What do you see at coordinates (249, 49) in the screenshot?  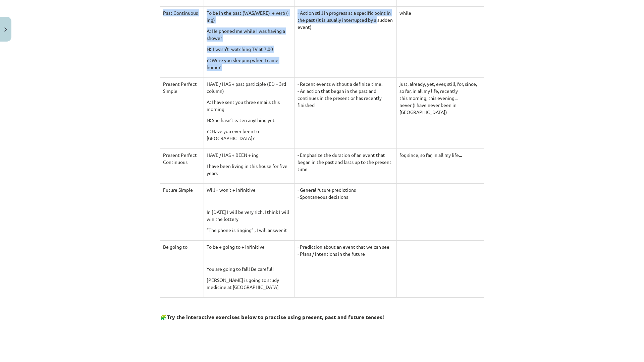 I see `p: N: I wasn’t watching TV at 7.00` at bounding box center [249, 49].